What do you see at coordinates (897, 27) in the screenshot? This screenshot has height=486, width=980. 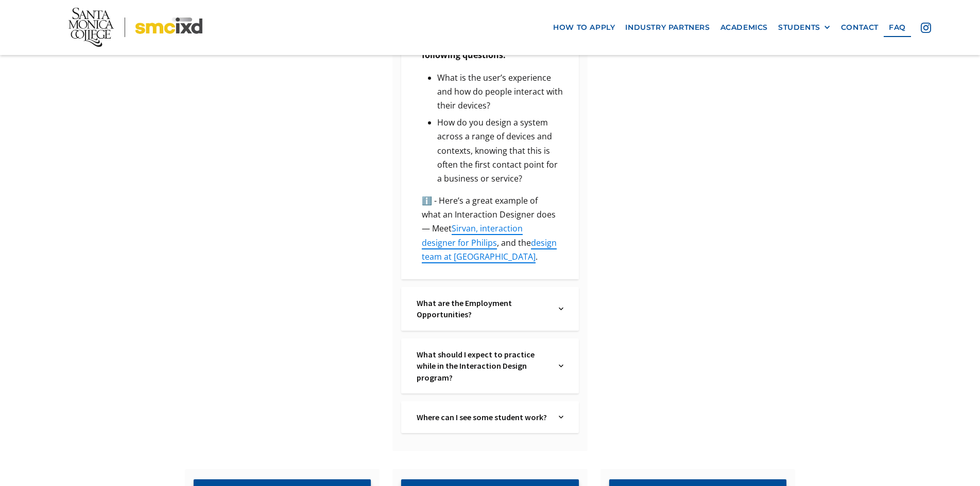 I see `a: faq` at bounding box center [897, 27].